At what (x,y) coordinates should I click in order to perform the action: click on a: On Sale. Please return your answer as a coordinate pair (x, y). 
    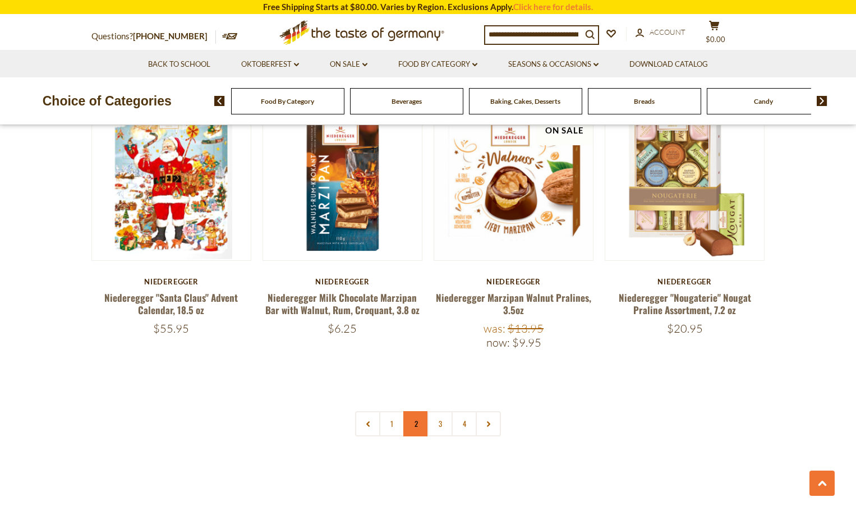
    Looking at the image, I should click on (349, 65).